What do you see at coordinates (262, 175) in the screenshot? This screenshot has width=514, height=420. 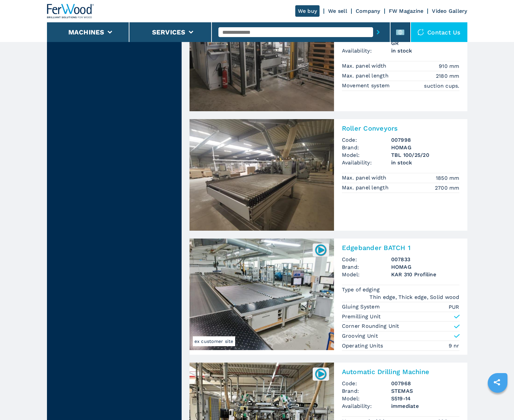 I see `img: Roller Conveyors HOMAG TBL 100/25/20` at bounding box center [262, 175].